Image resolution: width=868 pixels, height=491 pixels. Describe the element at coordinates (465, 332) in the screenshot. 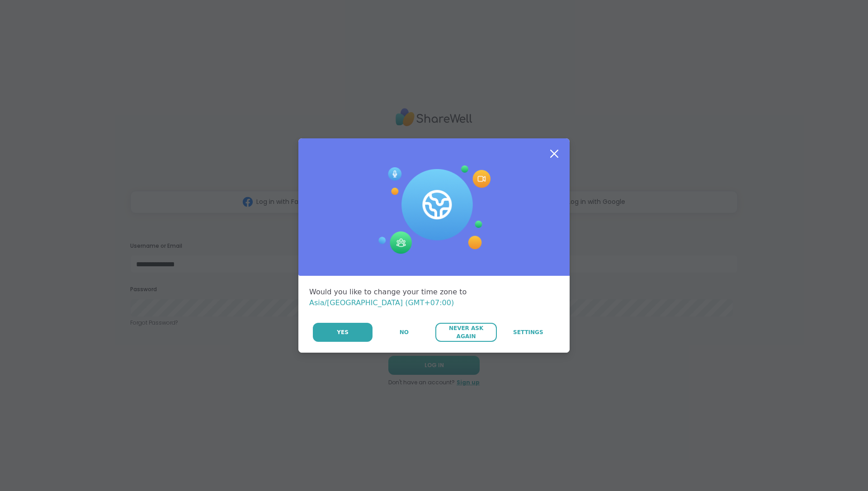

I see `button: Never Ask Again` at that location.